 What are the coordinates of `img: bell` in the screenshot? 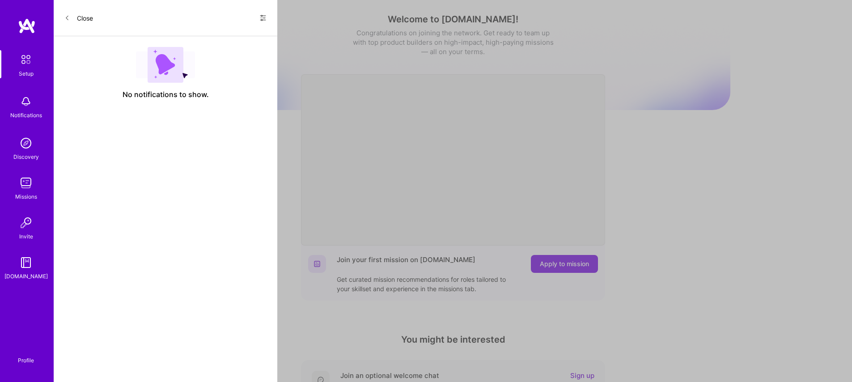 It's located at (26, 101).